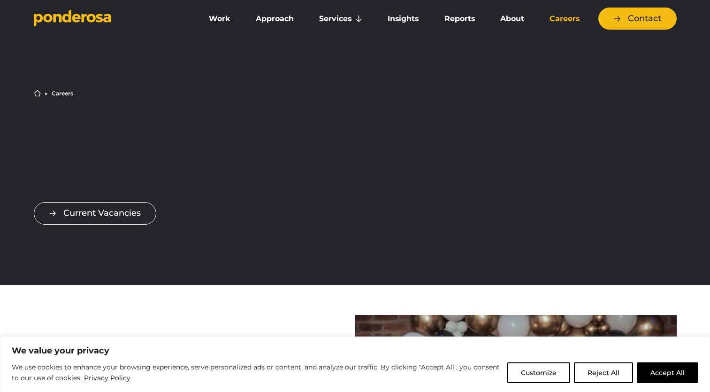 The height and width of the screenshot is (392, 710). I want to click on a: Contact, so click(638, 18).